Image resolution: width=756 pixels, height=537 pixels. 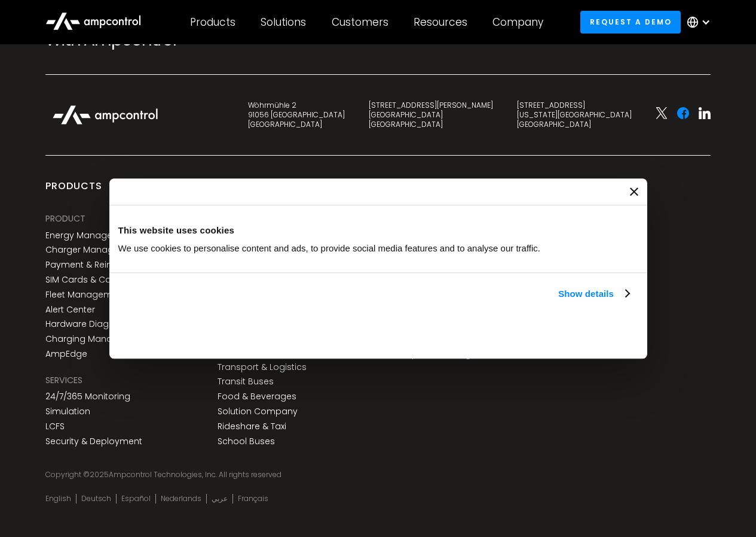 What do you see at coordinates (93, 249) in the screenshot?
I see `a: Charger Management` at bounding box center [93, 249].